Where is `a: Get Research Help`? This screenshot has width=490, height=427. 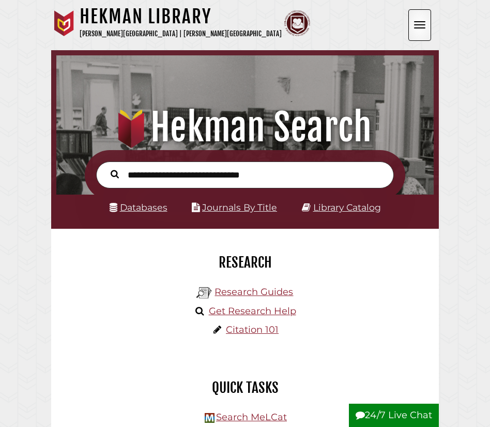
a: Get Research Help is located at coordinates (252, 311).